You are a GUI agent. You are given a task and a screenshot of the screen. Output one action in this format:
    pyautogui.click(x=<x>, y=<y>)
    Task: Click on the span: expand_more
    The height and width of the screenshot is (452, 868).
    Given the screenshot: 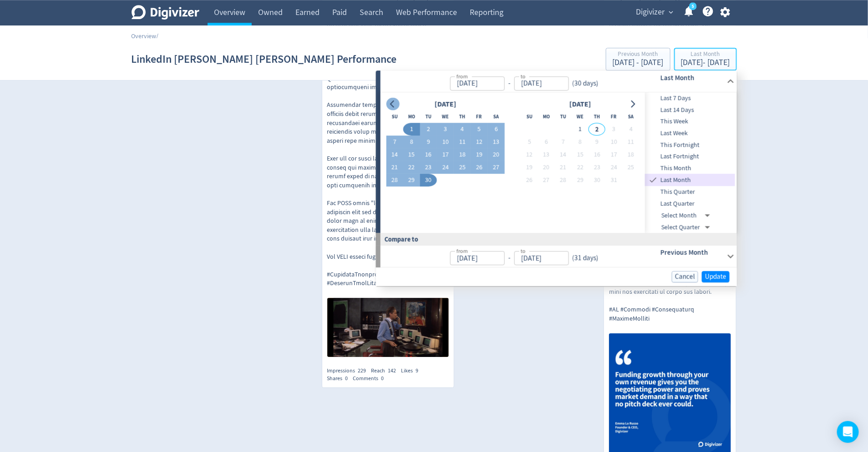 What is the action you would take?
    pyautogui.click(x=671, y=12)
    